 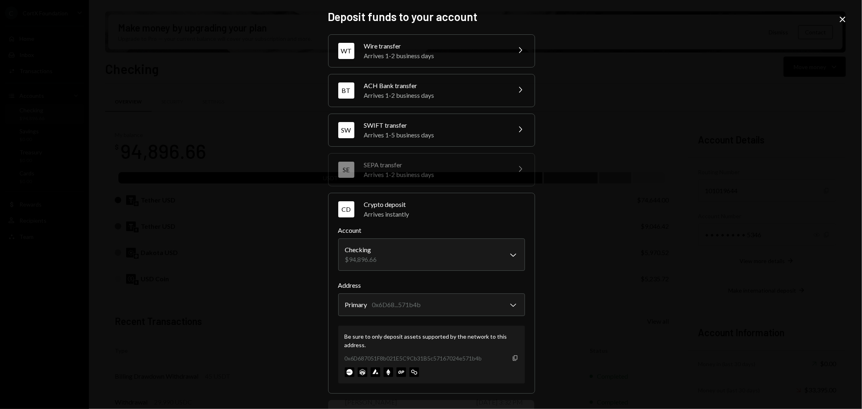 What do you see at coordinates (432, 91) in the screenshot?
I see `button: BTACH Bank transferArrives 1-2 business days` at bounding box center [432, 91].